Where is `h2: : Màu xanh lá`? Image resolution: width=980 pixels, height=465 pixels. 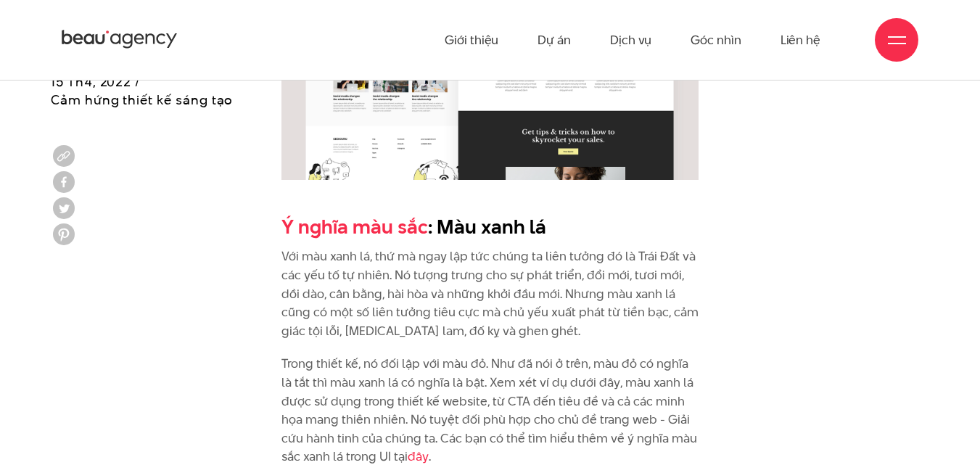 h2: : Màu xanh lá is located at coordinates (490, 227).